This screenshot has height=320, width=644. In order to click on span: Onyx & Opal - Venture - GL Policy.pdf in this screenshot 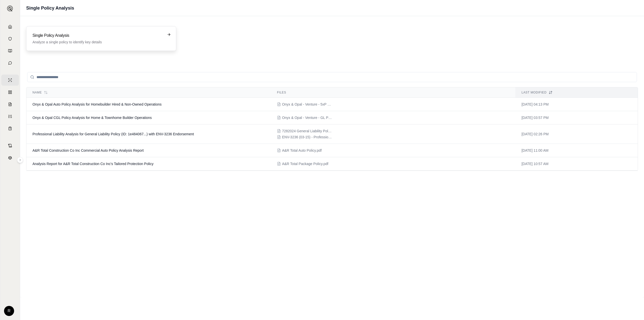, I will do `click(307, 118)`.